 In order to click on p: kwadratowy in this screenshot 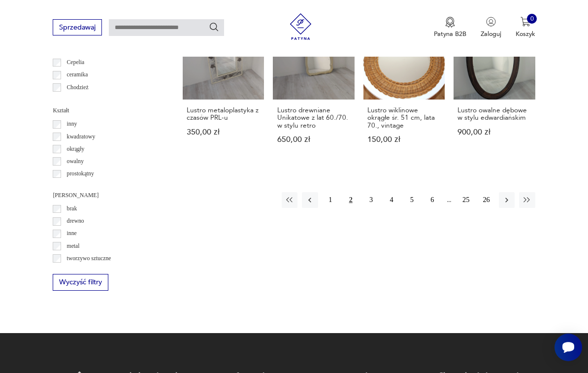, I will do `click(82, 137)`.